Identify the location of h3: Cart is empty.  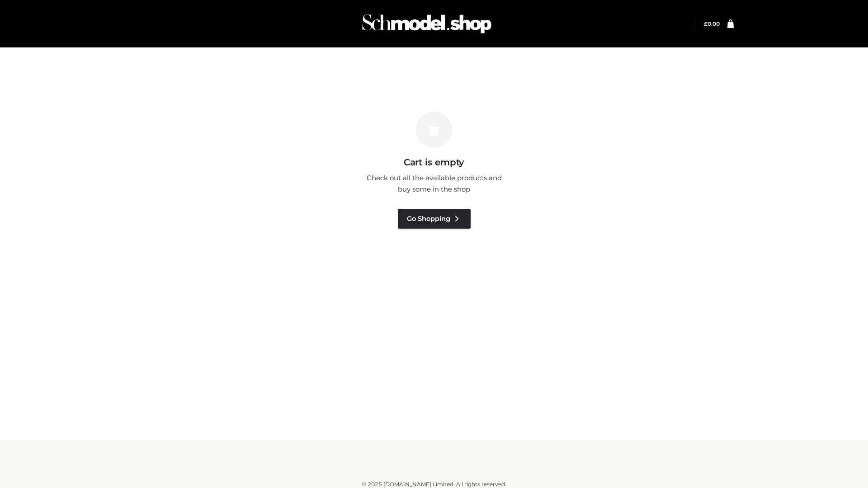
(434, 162).